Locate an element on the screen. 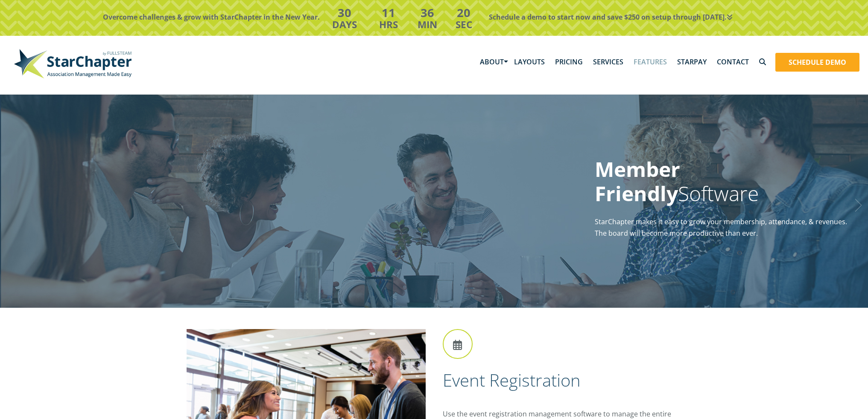 This screenshot has width=868, height=419. a: Features is located at coordinates (650, 62).